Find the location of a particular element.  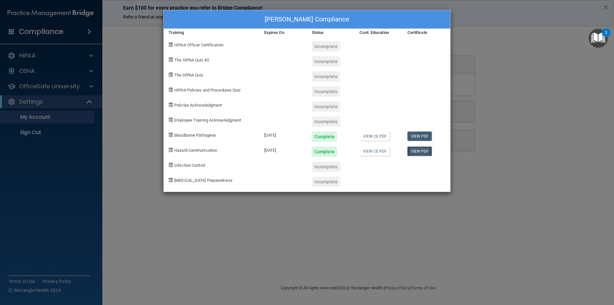

span: Policies Acknowledgment is located at coordinates (198, 105).